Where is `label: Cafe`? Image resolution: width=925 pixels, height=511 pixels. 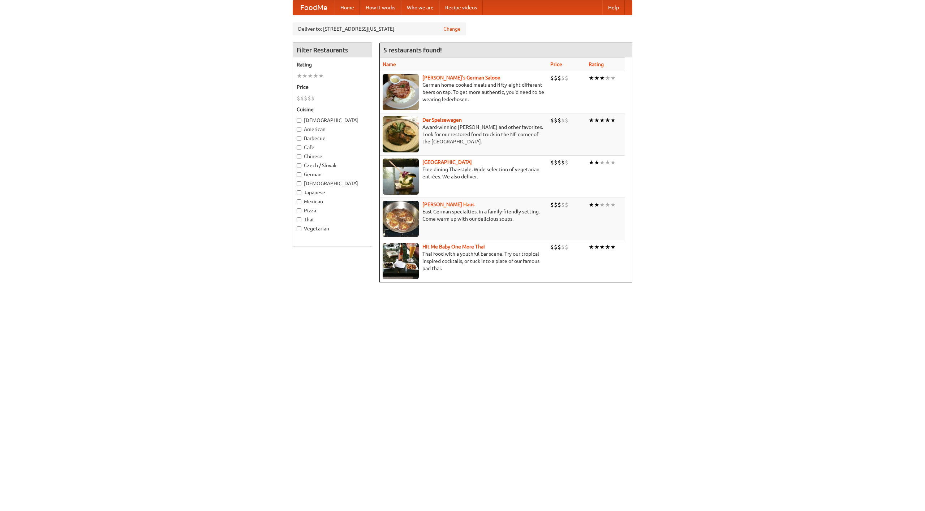 label: Cafe is located at coordinates (332, 147).